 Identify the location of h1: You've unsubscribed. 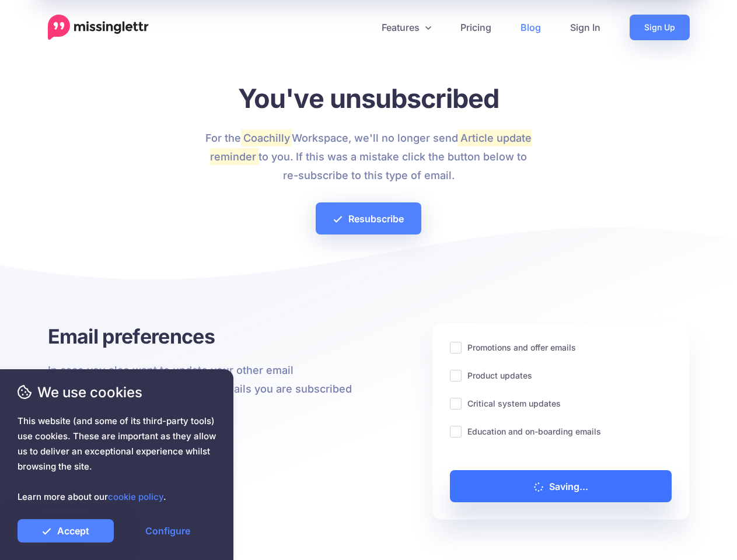
(368, 98).